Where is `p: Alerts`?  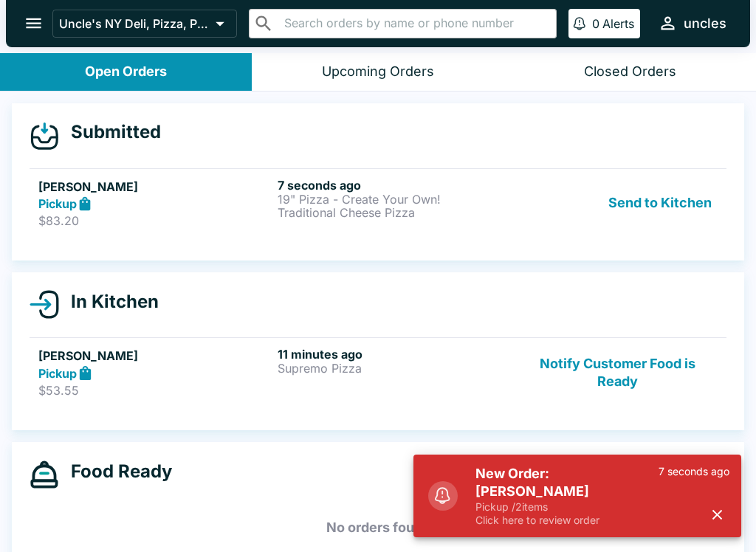 p: Alerts is located at coordinates (618, 24).